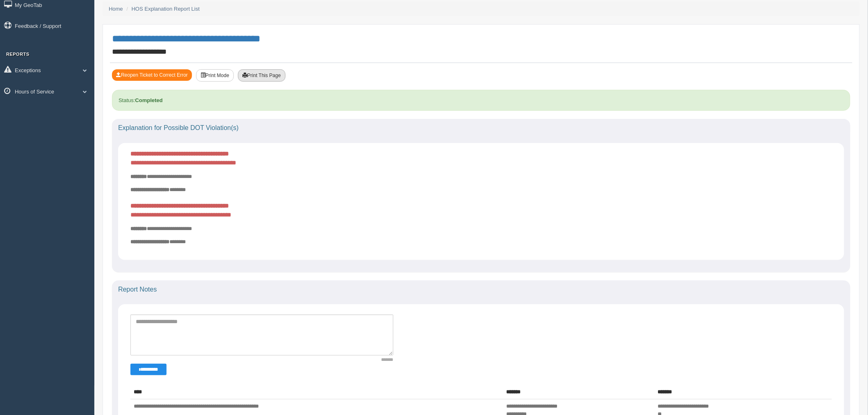 The height and width of the screenshot is (415, 868). I want to click on div: Explanation for Possible DOT Violation(s), so click(481, 128).